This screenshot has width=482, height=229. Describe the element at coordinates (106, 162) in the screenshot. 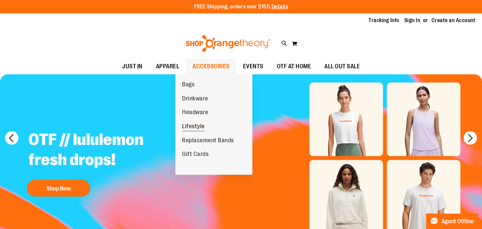

I see `a: OTF // lululemon fresh drops! Shop Now` at that location.